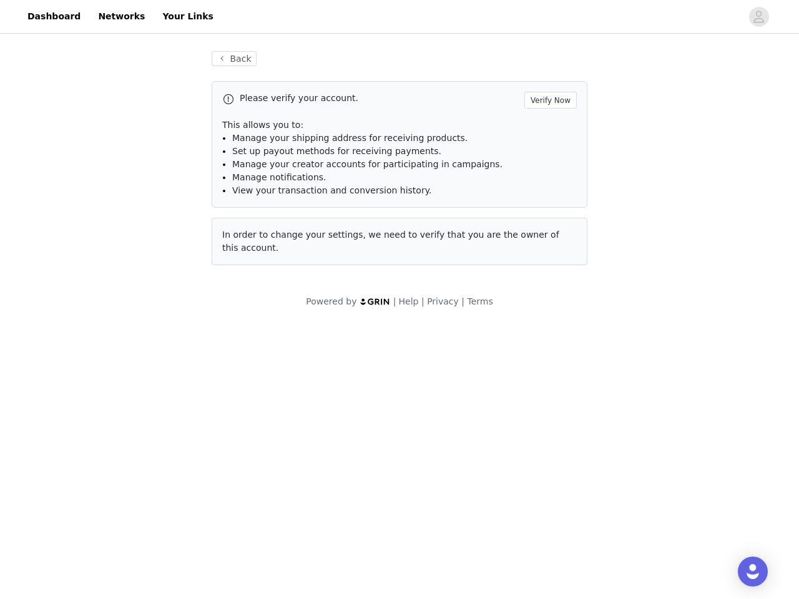  What do you see at coordinates (331, 190) in the screenshot?
I see `span: View your transaction and conversion history.` at bounding box center [331, 190].